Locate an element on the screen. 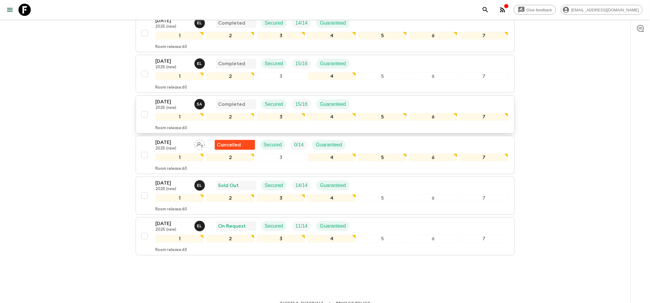 This screenshot has height=303, width=650. div: Flash Pack cancellation is located at coordinates (235, 145).